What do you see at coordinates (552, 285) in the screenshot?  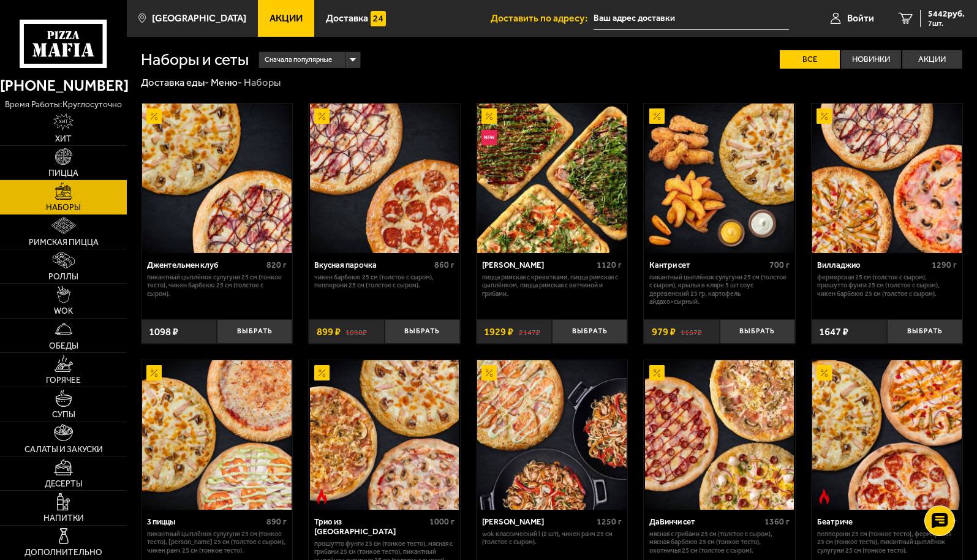 I see `p: Пицца Римская с креветками, Пицца Римская с цыплёнком, Пицца Римская с ветчиной и грибами.` at bounding box center [552, 285].